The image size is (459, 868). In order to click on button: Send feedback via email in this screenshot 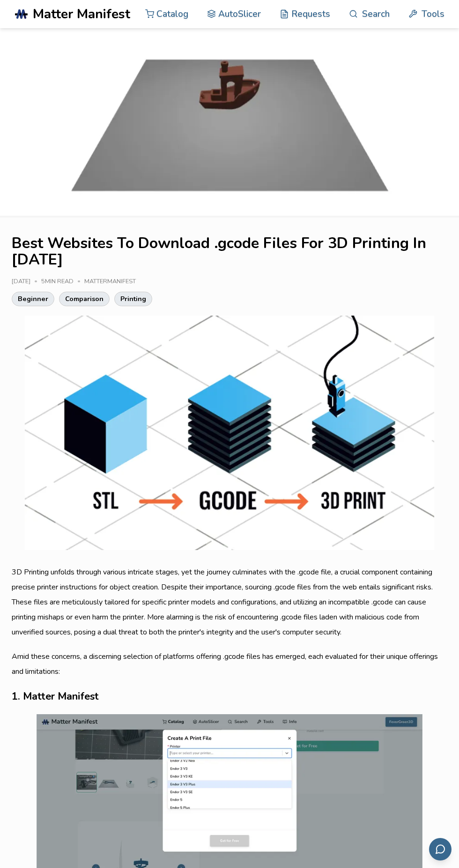, I will do `click(441, 850)`.